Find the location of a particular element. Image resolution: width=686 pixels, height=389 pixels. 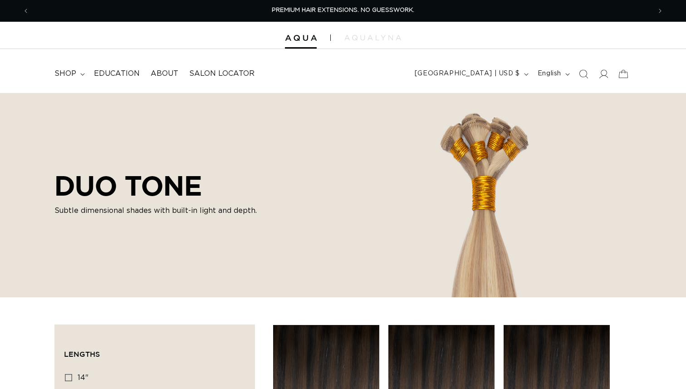

h2: DUO TONE is located at coordinates (156, 185).